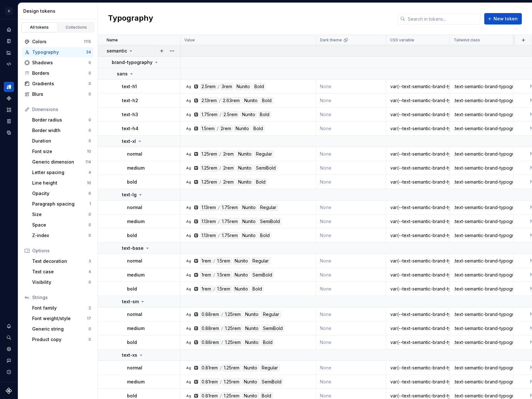  Describe the element at coordinates (417, 129) in the screenshot. I see `div: var(--text-semantic-brand-typography-sans-text-h4)` at that location.